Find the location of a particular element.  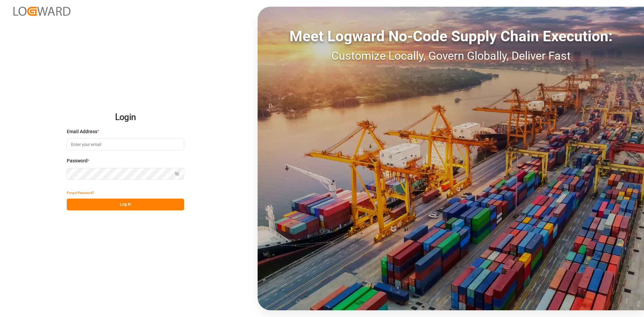

span: Password is located at coordinates (77, 161).